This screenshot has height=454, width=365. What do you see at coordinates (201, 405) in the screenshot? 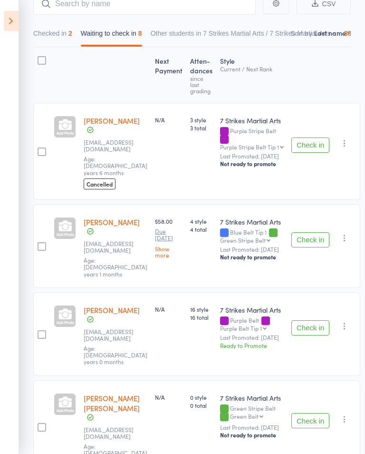
I see `span: 0 total` at bounding box center [201, 405].